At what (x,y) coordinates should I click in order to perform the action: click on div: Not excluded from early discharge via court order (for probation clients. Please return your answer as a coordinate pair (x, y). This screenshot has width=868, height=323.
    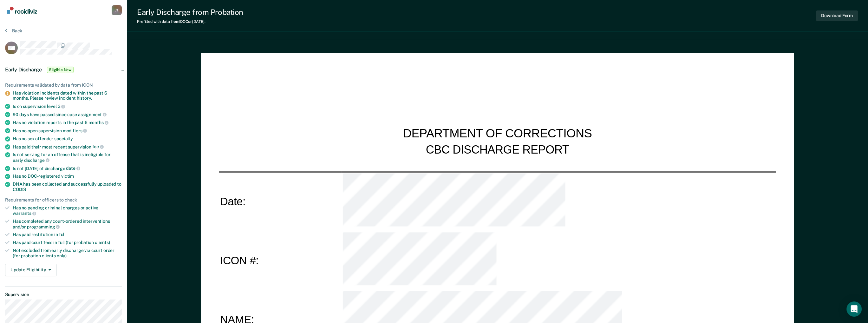
    Looking at the image, I should click on (67, 254).